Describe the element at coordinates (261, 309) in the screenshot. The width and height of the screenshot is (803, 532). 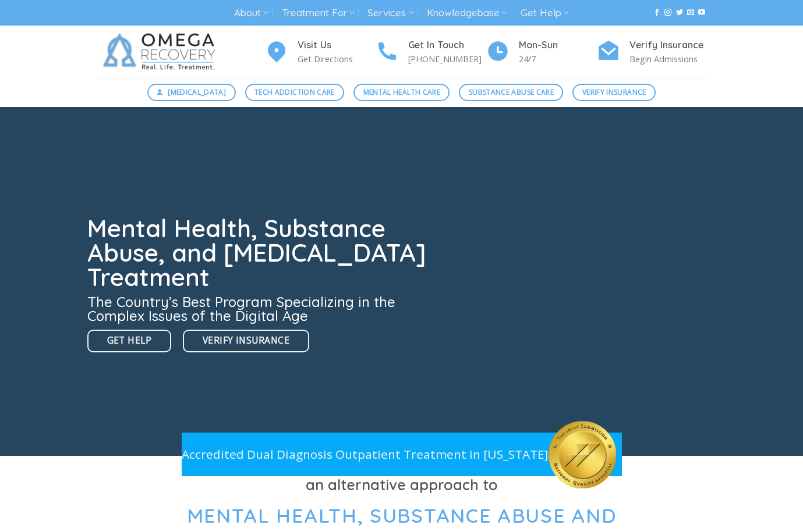
I see `h3: The Country’s Best Program Specializing in the Complex Issues of the Digital Age` at that location.